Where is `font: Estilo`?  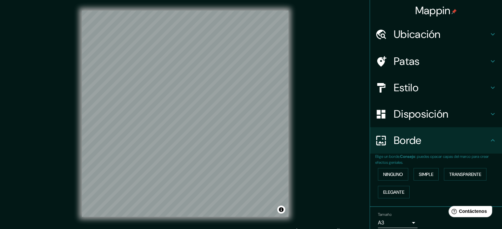
font: Estilo is located at coordinates (406, 88).